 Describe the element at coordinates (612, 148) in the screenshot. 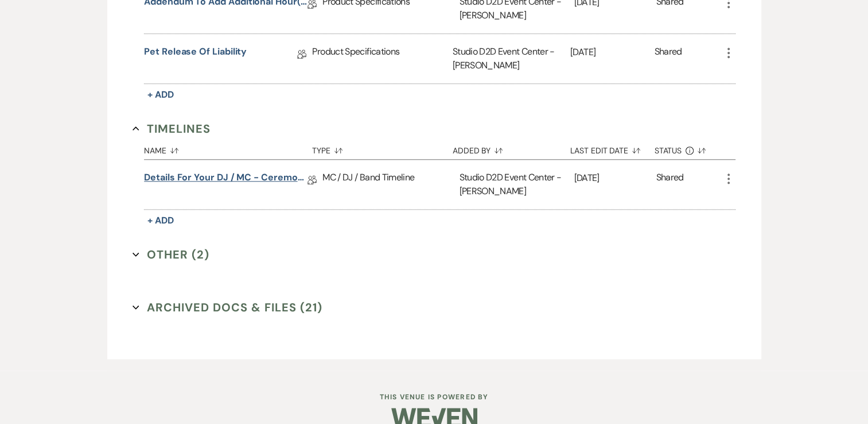

I see `button: Last Edit Date` at that location.